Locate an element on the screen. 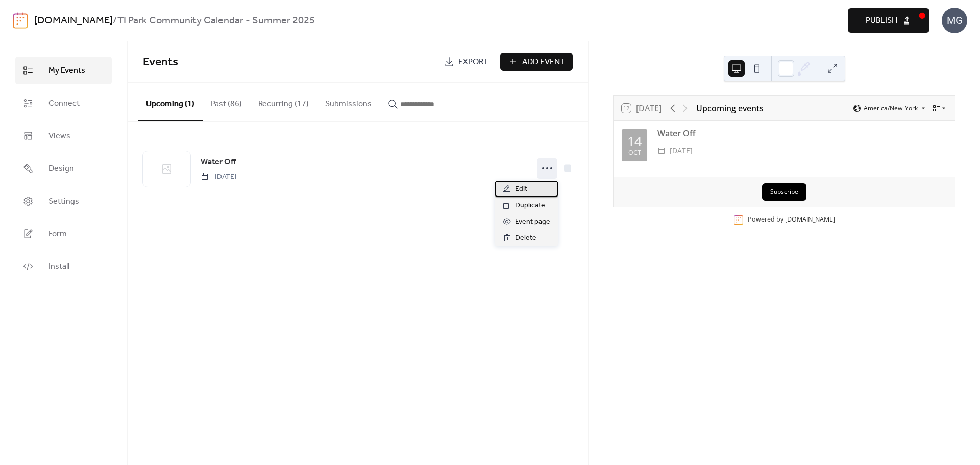 Image resolution: width=980 pixels, height=465 pixels. a: Water Off is located at coordinates (218, 162).